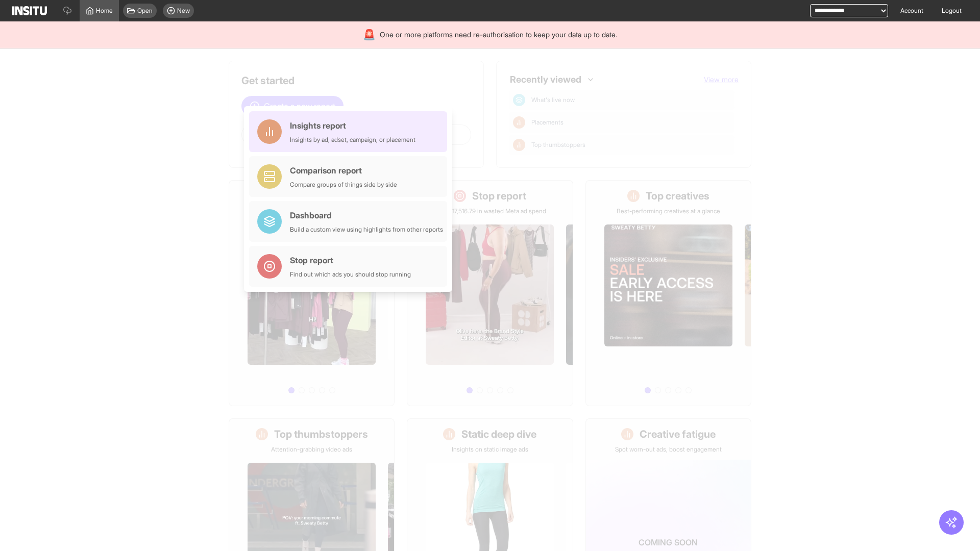  I want to click on div: Stop report, so click(350, 260).